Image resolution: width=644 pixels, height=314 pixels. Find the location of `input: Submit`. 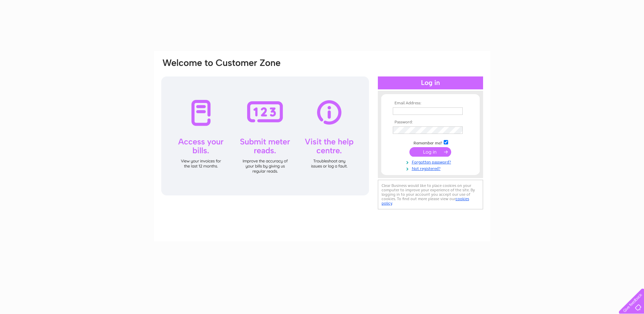

input: Submit is located at coordinates (430, 152).